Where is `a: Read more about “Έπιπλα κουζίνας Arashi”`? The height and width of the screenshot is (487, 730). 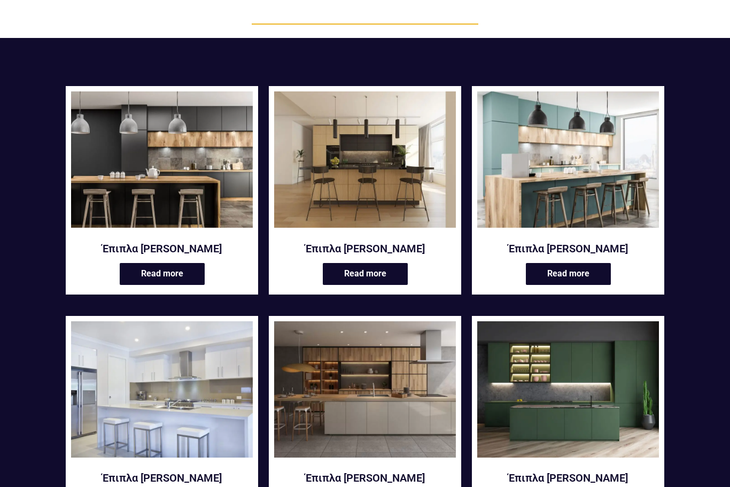 a: Read more about “Έπιπλα κουζίνας Arashi” is located at coordinates (365, 274).